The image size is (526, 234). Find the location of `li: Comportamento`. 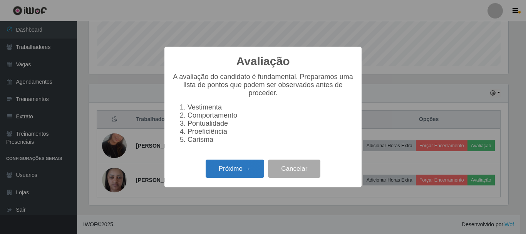

li: Comportamento is located at coordinates (271, 115).